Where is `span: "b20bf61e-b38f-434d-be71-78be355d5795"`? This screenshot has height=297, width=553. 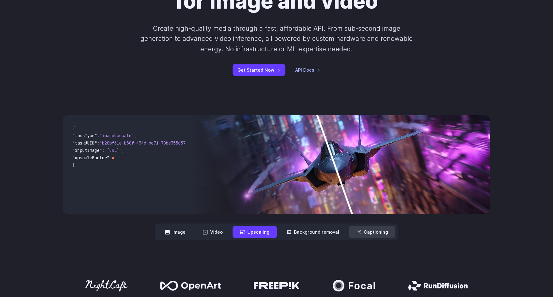
span: "b20bf61e-b38f-434d-be71-78be355d5795" is located at coordinates (146, 143).